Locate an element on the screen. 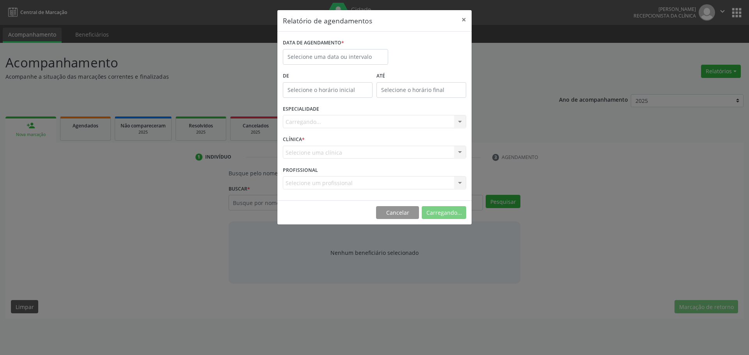 This screenshot has width=749, height=355. label: ESPECIALIDADE is located at coordinates (301, 109).